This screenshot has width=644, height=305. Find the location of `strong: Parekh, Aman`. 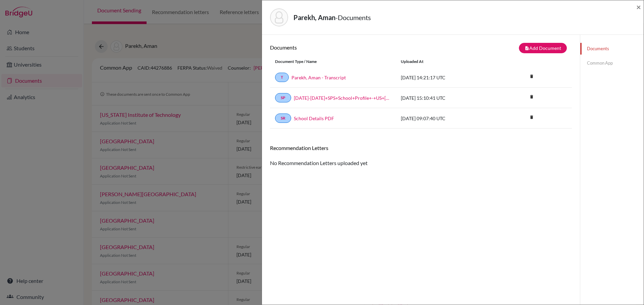

strong: Parekh, Aman is located at coordinates (314, 17).